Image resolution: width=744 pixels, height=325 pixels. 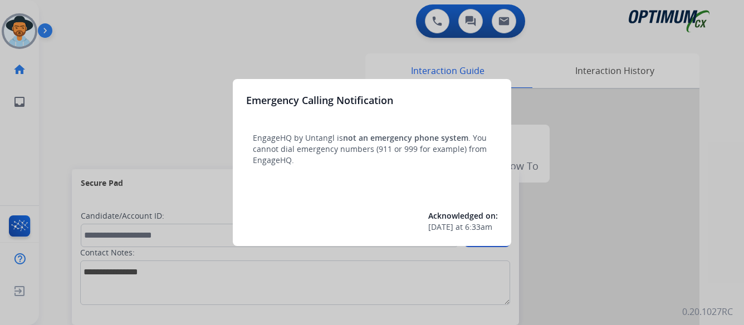 What do you see at coordinates (320, 100) in the screenshot?
I see `h3: Emergency Calling Notification` at bounding box center [320, 100].